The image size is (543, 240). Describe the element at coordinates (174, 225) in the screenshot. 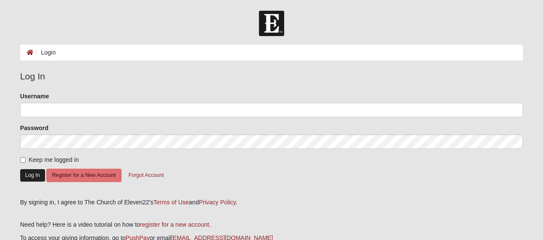

I see `a: register for a new account` at that location.